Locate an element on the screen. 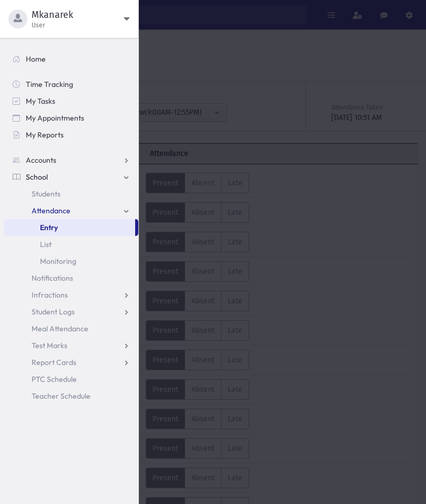 This screenshot has width=426, height=504. a: My Appointments is located at coordinates (71, 118).